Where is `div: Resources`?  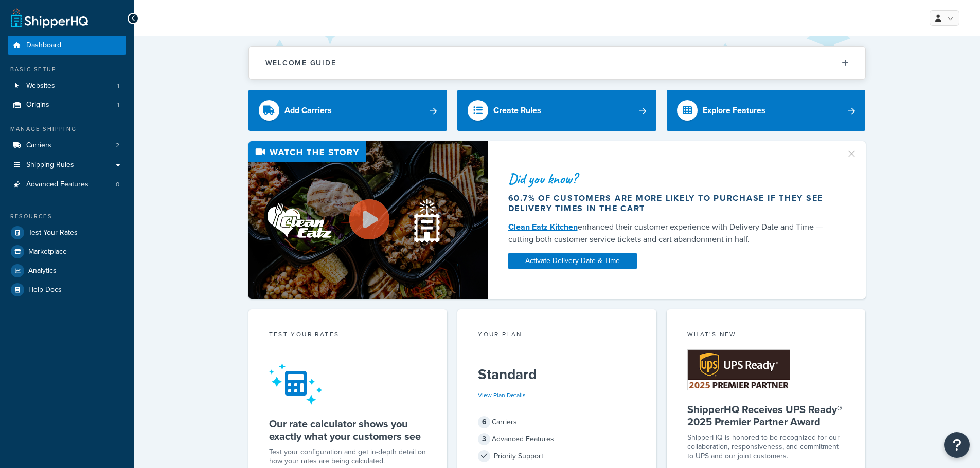
div: Resources is located at coordinates (67, 216).